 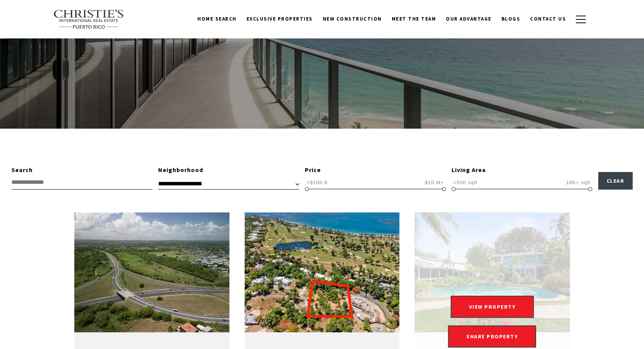 I want to click on span: Exclusive Properties, so click(x=280, y=19).